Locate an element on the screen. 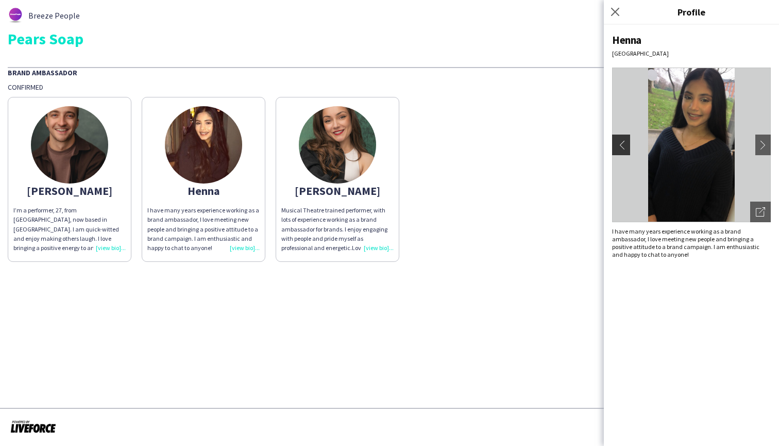 Image resolution: width=779 pixels, height=446 pixels. img: Powered by Liveforce is located at coordinates (33, 426).